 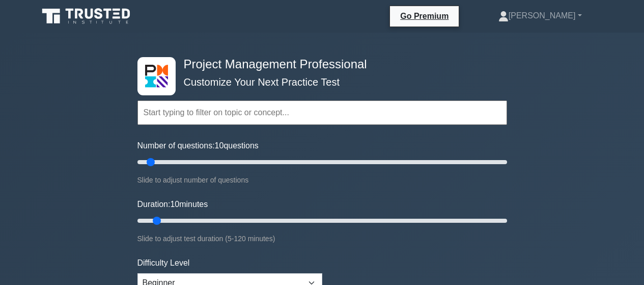 What do you see at coordinates (318, 64) in the screenshot?
I see `h4: Project Management Professional` at bounding box center [318, 64].